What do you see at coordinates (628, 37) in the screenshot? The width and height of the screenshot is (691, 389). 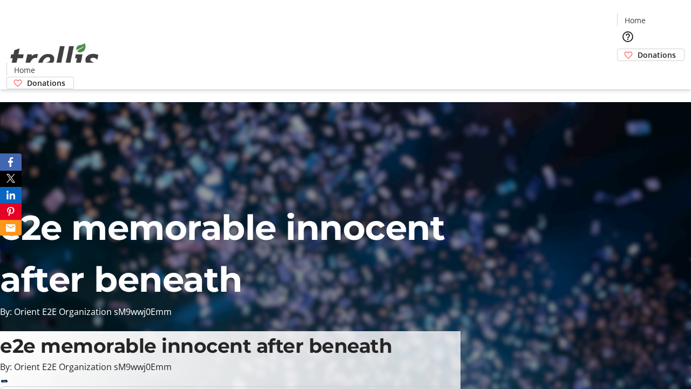 I see `button: Help` at bounding box center [628, 37].